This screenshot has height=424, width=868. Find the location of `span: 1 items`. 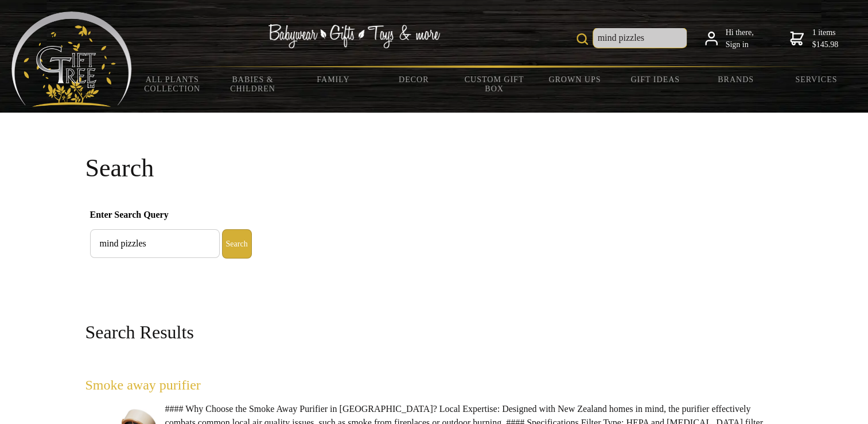

span: 1 items is located at coordinates (825, 39).